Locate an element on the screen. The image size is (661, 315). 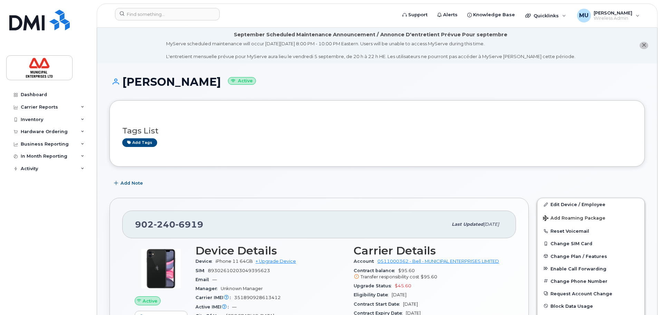
span: Active is located at coordinates (150, 300).